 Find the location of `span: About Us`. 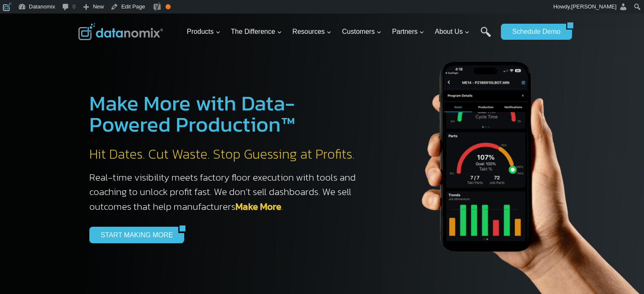

span: About Us is located at coordinates (452, 31).